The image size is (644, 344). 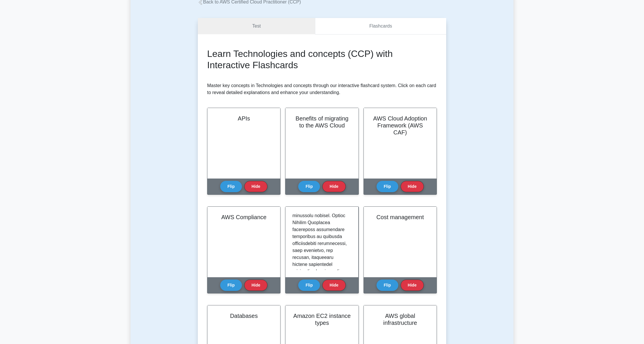 What do you see at coordinates (243, 217) in the screenshot?
I see `h2: AWS Compliance` at bounding box center [243, 217].